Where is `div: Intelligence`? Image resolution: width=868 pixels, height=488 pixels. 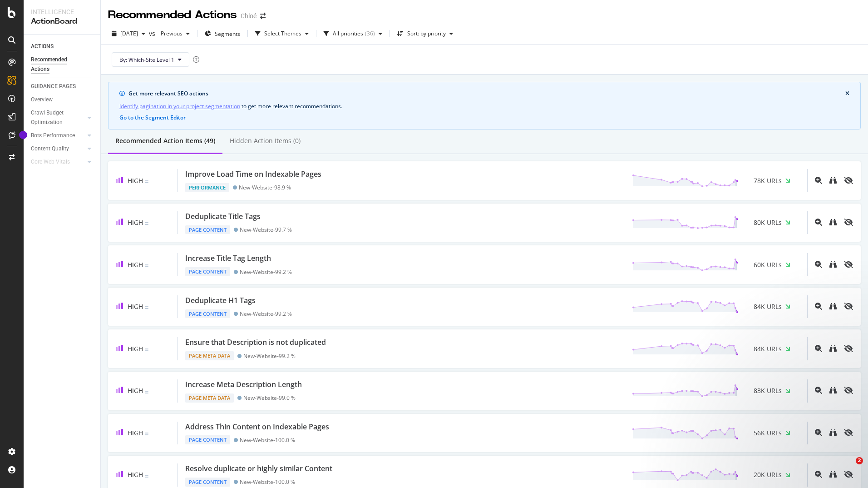
div: Intelligence is located at coordinates (61, 12).